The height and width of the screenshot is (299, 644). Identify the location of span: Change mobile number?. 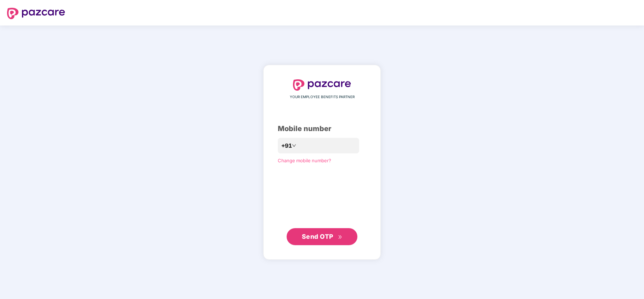
(304, 161).